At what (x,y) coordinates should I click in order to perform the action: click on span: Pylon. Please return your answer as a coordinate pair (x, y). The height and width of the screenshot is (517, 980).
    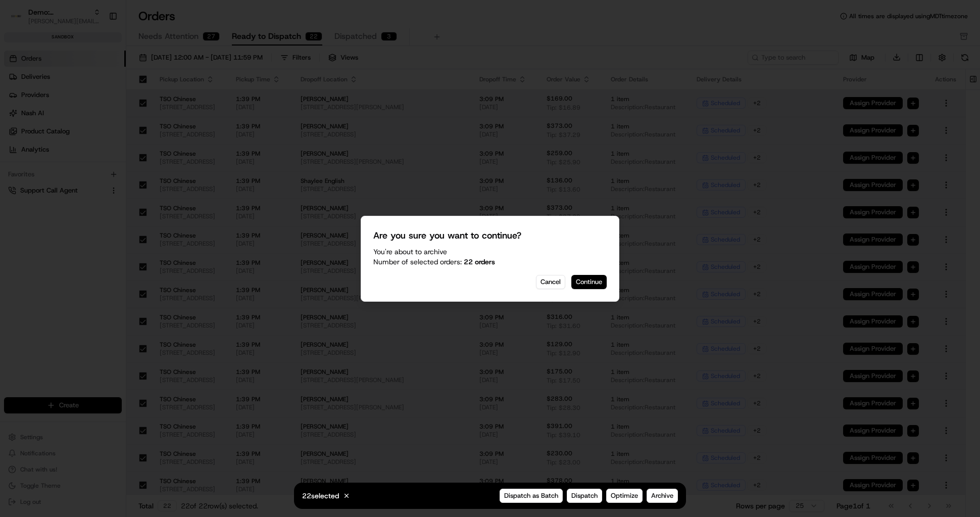
    Looking at the image, I should click on (111, 175).